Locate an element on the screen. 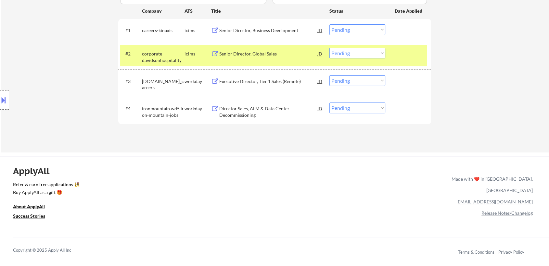  div: #1 is located at coordinates (131, 31).